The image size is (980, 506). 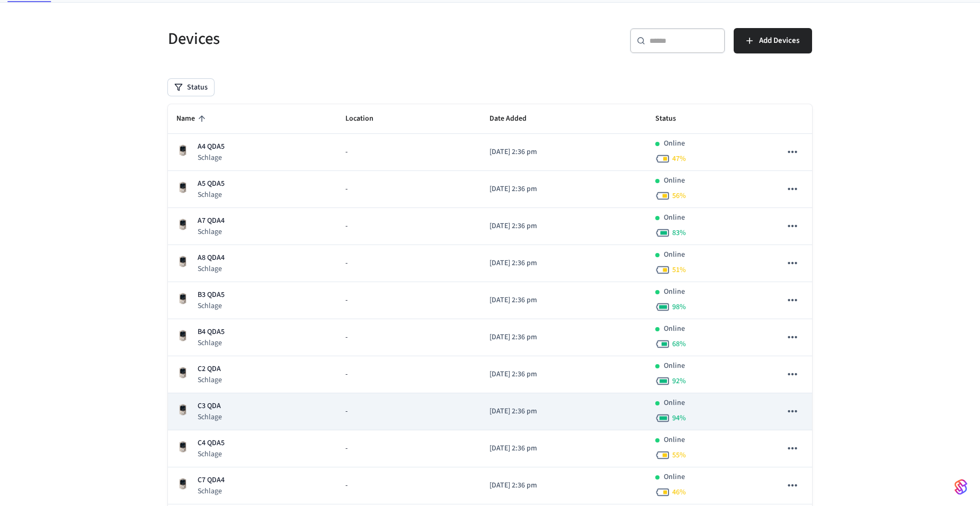 What do you see at coordinates (211, 332) in the screenshot?
I see `p: B4 QDA5` at bounding box center [211, 332].